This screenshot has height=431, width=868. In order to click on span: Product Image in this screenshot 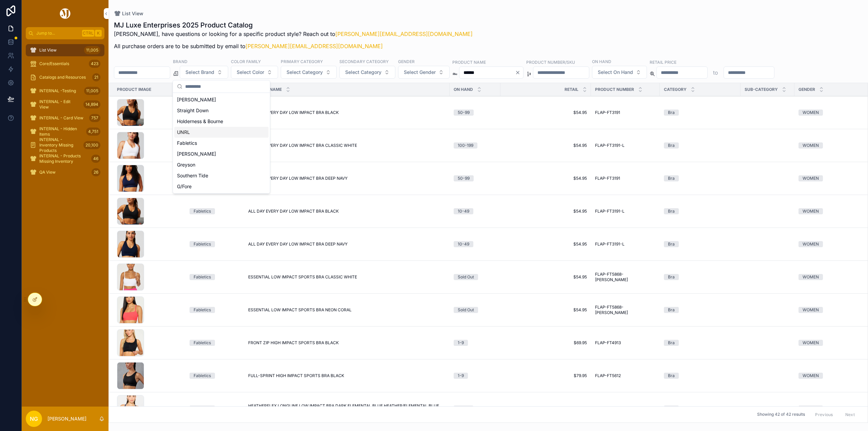, I will do `click(134, 90)`.